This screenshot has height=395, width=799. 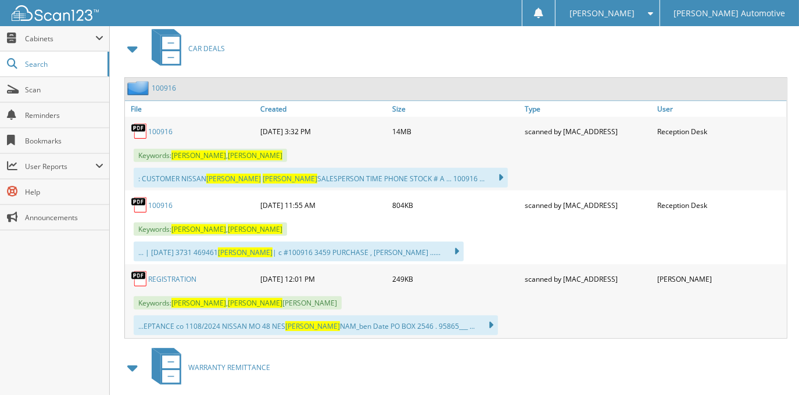 What do you see at coordinates (64, 115) in the screenshot?
I see `span: Reminders` at bounding box center [64, 115].